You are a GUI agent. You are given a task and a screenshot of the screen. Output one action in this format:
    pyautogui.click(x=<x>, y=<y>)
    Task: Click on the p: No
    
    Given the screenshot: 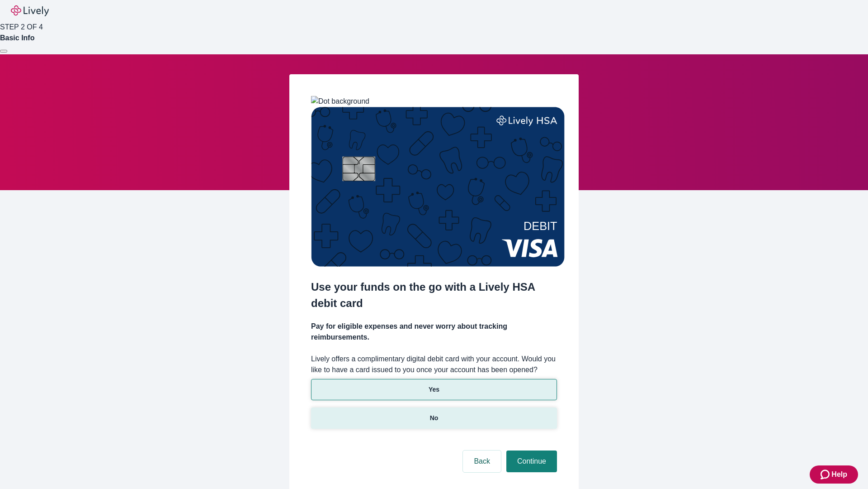 What is the action you would take?
    pyautogui.click(x=434, y=418)
    